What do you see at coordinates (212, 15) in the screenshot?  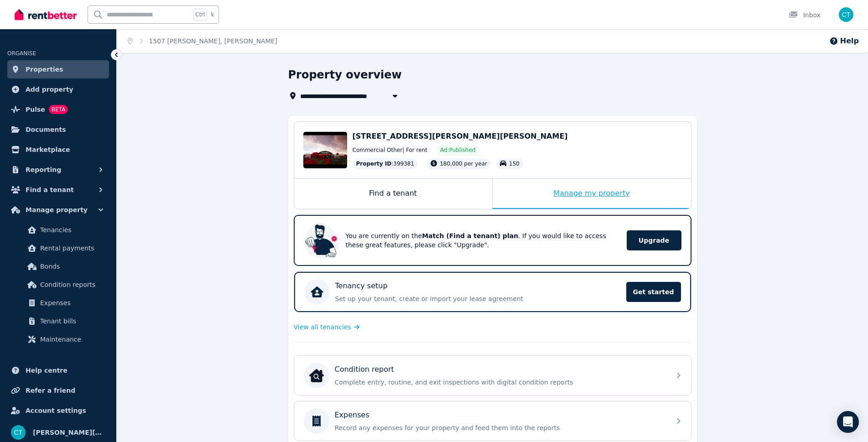 I see `span: k` at bounding box center [212, 15].